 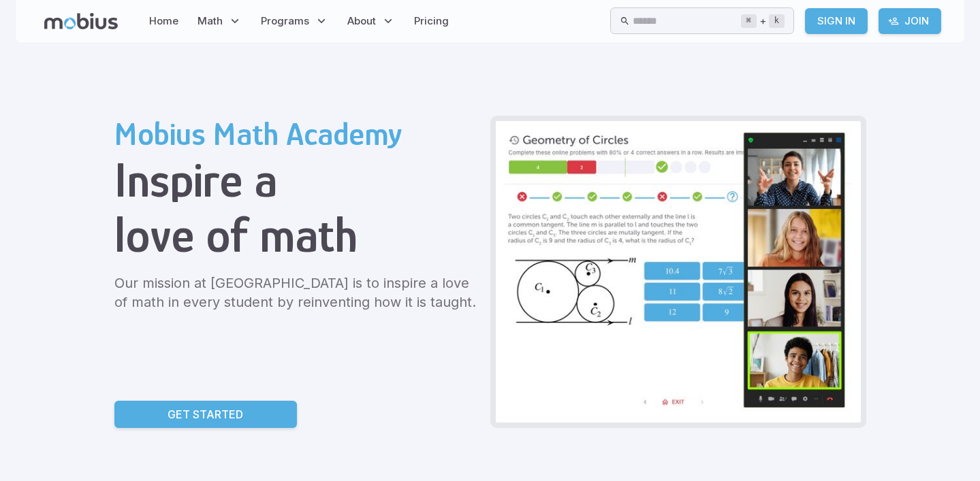 I want to click on h1: Inspire a, so click(x=297, y=179).